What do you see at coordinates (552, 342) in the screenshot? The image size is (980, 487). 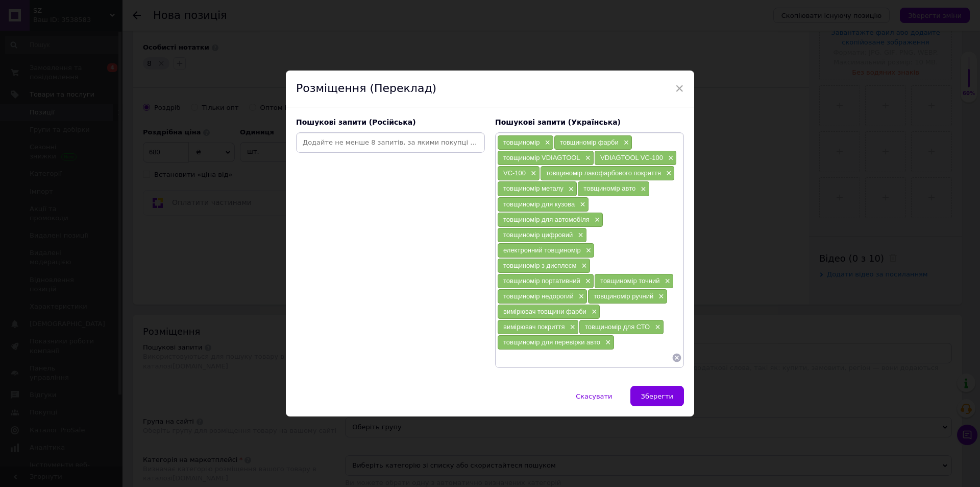 I see `span: товщиномір для перевірки авто` at bounding box center [552, 342].